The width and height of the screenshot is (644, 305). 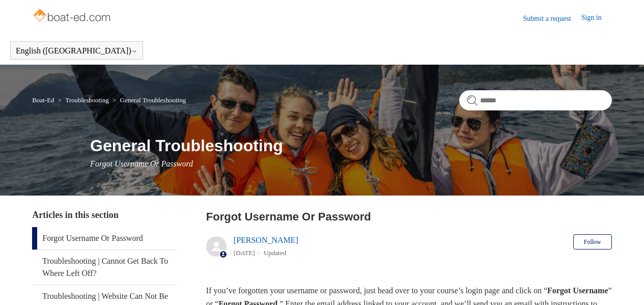 I want to click on a: General Troubleshooting, so click(x=153, y=100).